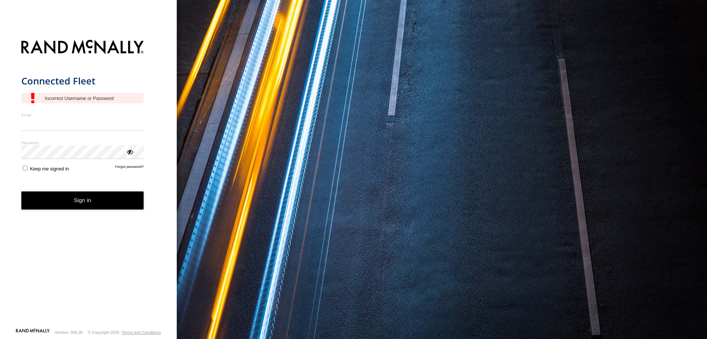 Image resolution: width=707 pixels, height=339 pixels. I want to click on a: Terms and Conditions, so click(141, 332).